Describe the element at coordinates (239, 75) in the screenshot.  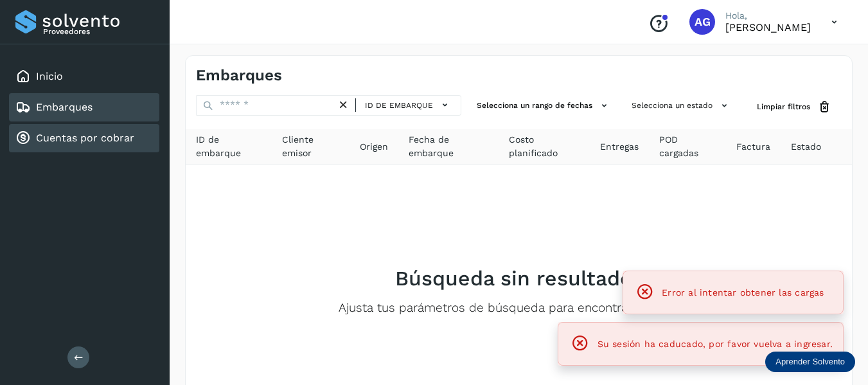
I see `h4: Embarques` at that location.